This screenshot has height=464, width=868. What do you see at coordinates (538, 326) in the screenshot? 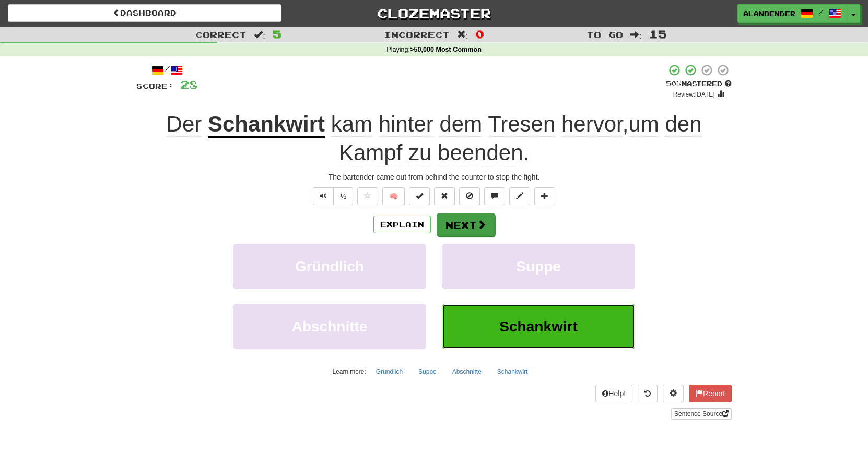
I see `span: Schankwirt` at bounding box center [538, 326].